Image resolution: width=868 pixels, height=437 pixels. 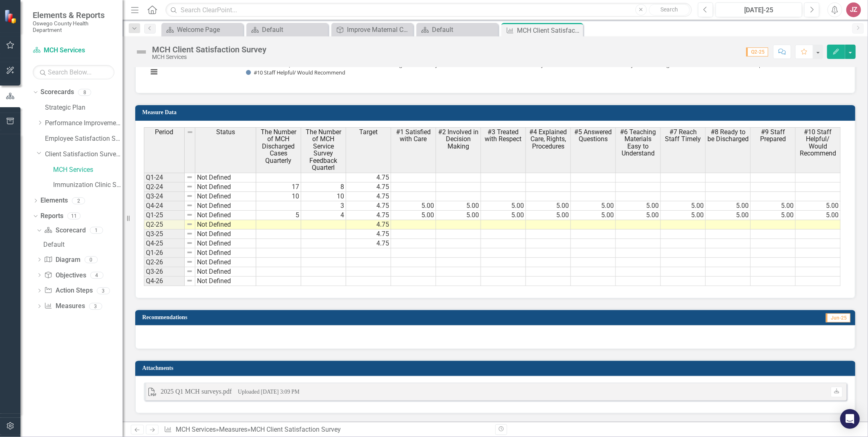 What do you see at coordinates (165, 197) in the screenshot?
I see `td: Q3-24` at bounding box center [165, 197].